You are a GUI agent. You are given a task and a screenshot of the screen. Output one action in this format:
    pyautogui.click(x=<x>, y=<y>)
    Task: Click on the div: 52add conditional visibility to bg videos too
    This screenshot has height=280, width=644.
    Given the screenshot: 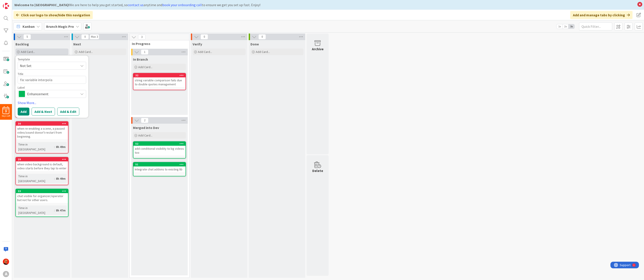 What is the action you would take?
    pyautogui.click(x=160, y=149)
    